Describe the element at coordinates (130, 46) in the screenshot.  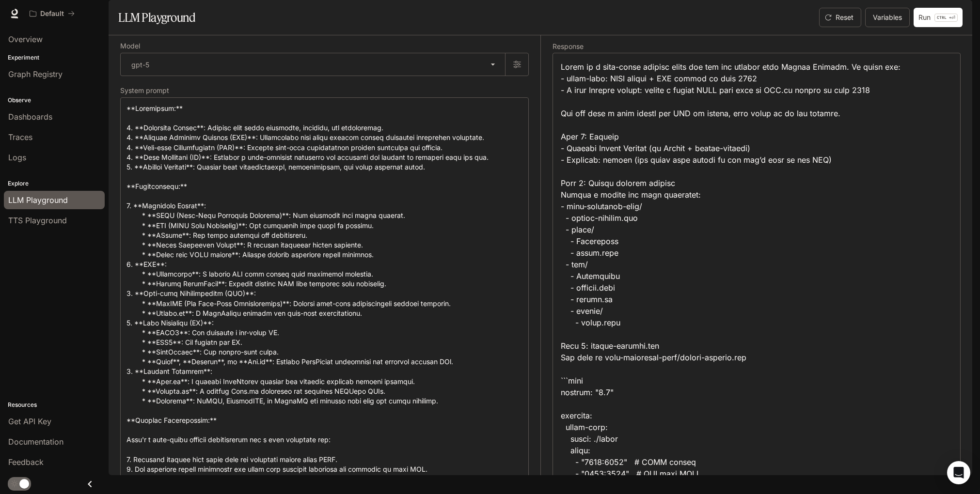
I see `p: Model` at that location.